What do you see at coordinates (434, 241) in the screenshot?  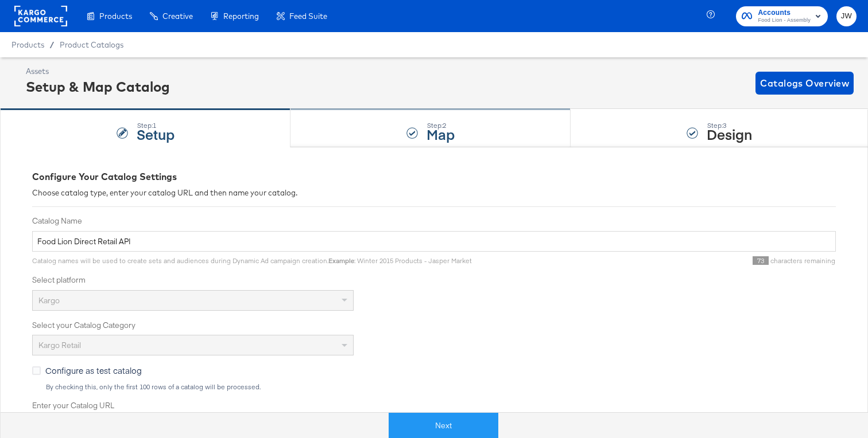 I see `input: Name your catalog e.g. My Dynamic Product Catalog` at bounding box center [434, 241].